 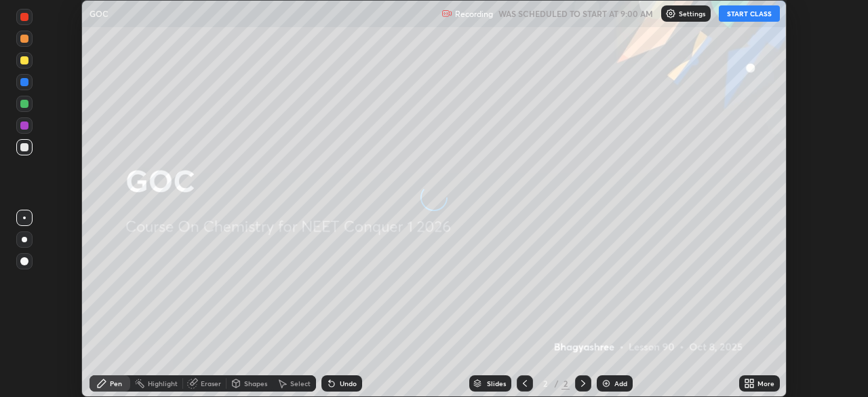 I want to click on div: Eraser, so click(x=211, y=384).